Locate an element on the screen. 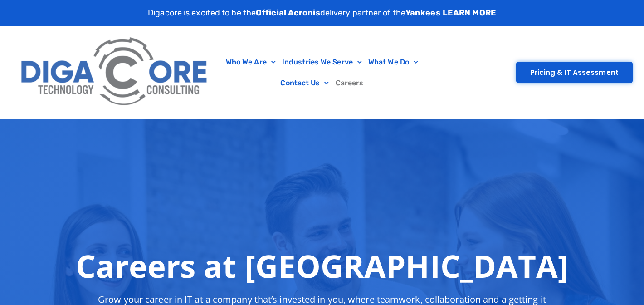 This screenshot has height=305, width=644. a: Pricing & IT Assessment is located at coordinates (574, 72).